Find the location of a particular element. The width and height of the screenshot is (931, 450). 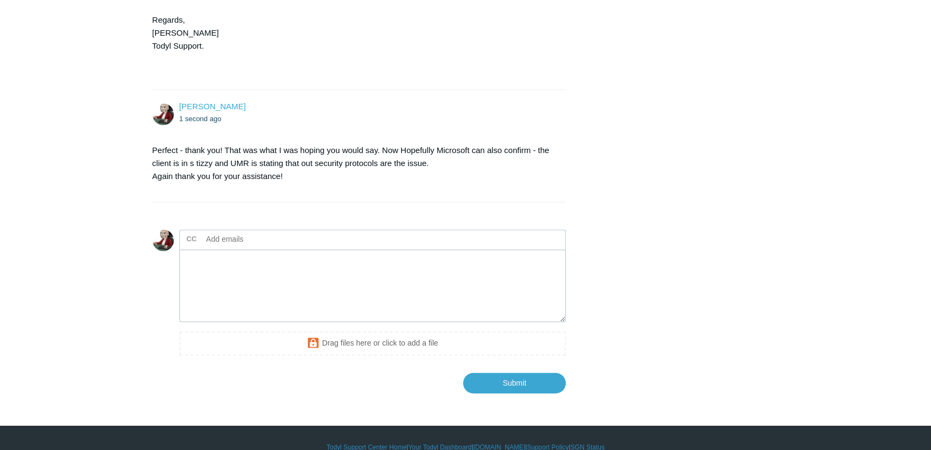

time: 08/18/2025, 17:38 is located at coordinates (201, 118).